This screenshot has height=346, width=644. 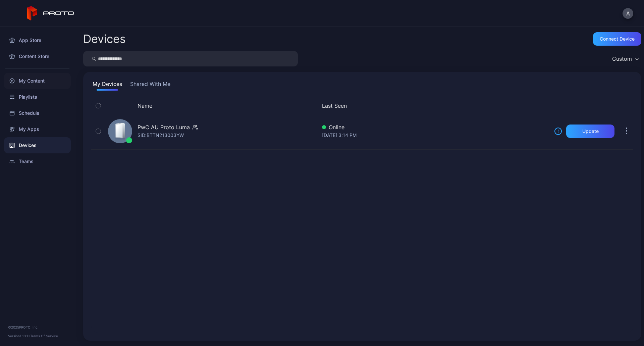 What do you see at coordinates (435, 127) in the screenshot?
I see `div: Online` at bounding box center [435, 127].